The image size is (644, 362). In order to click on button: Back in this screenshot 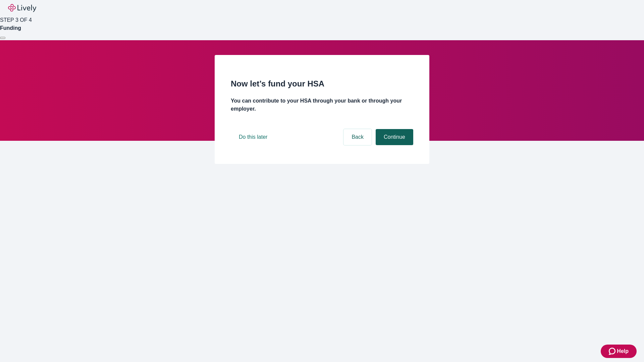, I will do `click(358, 137)`.